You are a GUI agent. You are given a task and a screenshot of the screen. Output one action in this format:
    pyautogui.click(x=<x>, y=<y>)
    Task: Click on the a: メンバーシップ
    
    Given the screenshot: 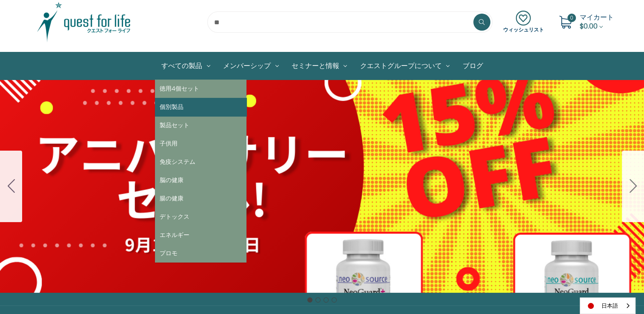 What is the action you would take?
    pyautogui.click(x=251, y=66)
    